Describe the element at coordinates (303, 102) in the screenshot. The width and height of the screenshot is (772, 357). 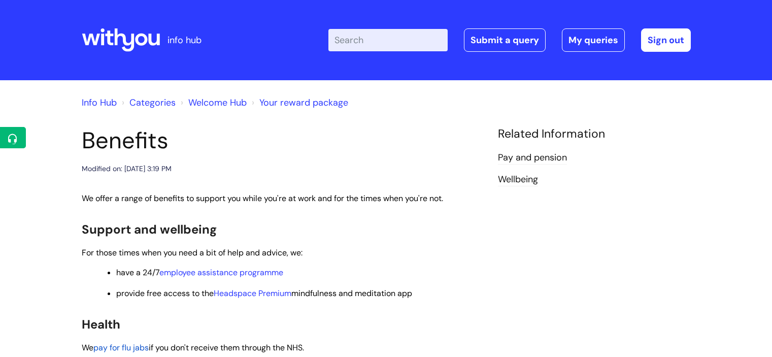
I see `a: Your reward package` at that location.